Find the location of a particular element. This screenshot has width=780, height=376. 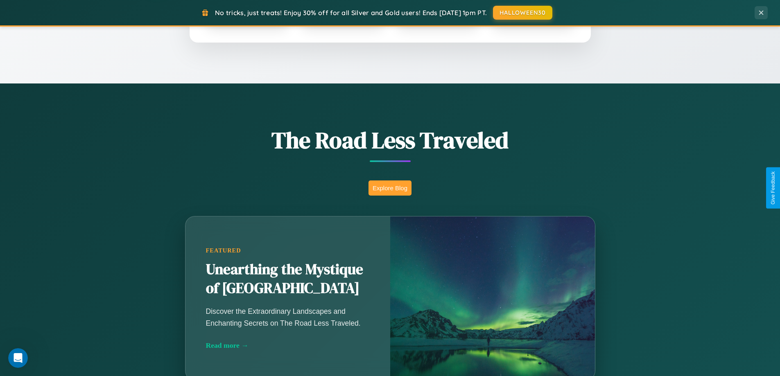

div: Read more → is located at coordinates (288, 345).